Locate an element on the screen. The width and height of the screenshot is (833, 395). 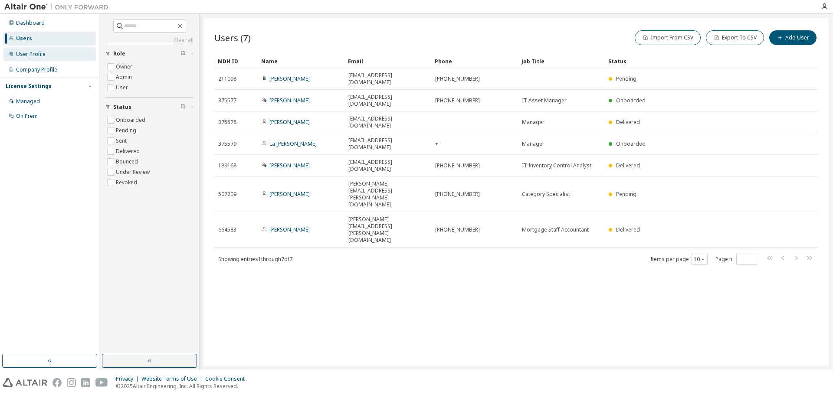
label: Under Review is located at coordinates (134, 172).